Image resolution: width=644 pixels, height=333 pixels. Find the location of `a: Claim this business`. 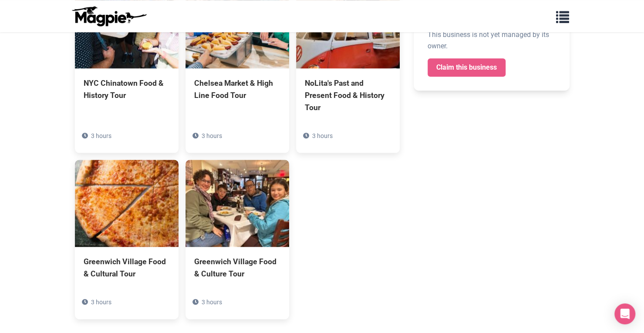

a: Claim this business is located at coordinates (467, 68).